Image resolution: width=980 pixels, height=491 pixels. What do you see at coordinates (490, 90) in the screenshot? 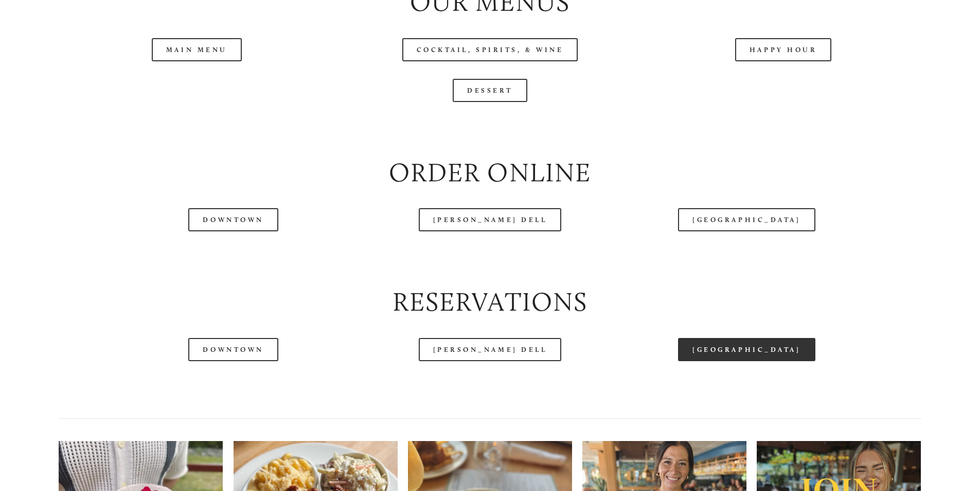
I see `a: Dessert` at bounding box center [490, 90].